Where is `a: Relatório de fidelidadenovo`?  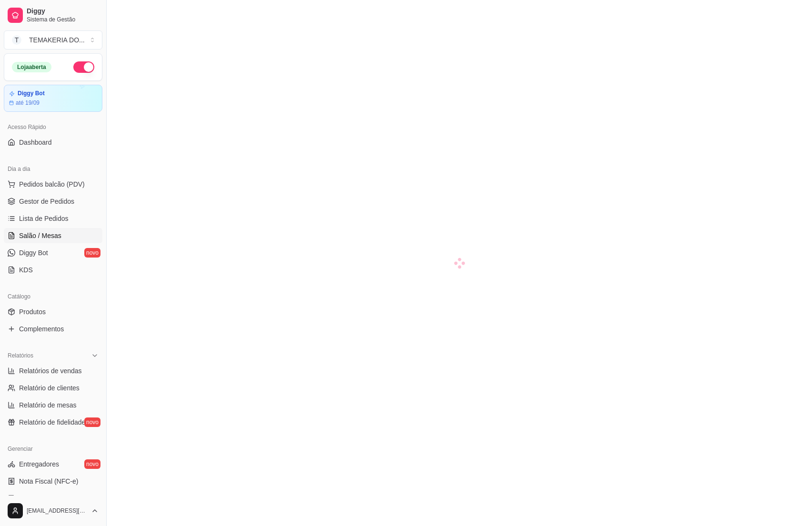
a: Relatório de fidelidadenovo is located at coordinates (53, 423).